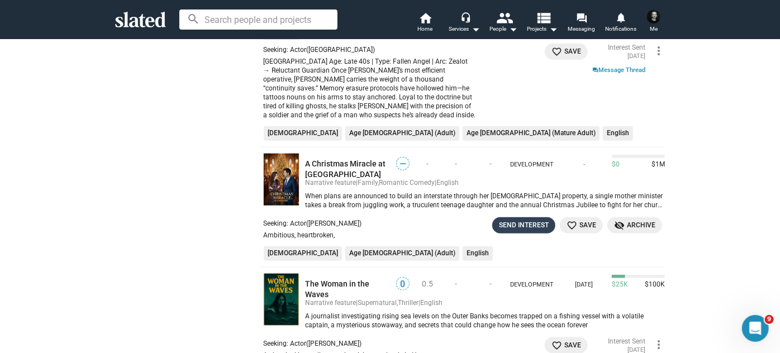 The image size is (780, 353). Describe the element at coordinates (619, 225) in the screenshot. I see `mat-icon: visibility_off` at that location.